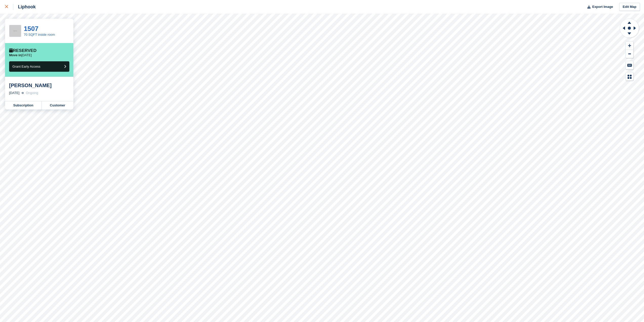  What do you see at coordinates (15, 31) in the screenshot?
I see `img: 256x256-placeholder-a091544baa16b46aadf0b611073c37e8ed6a367829ab441c3b0103e7cf8a5b1b.png` at bounding box center [15, 31].